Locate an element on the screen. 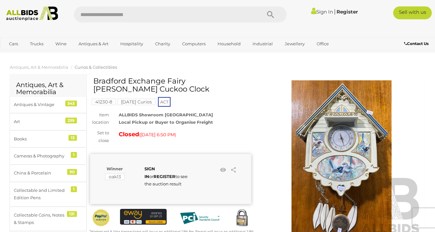 The height and width of the screenshot is (232, 435). div: 131 is located at coordinates (72, 214).